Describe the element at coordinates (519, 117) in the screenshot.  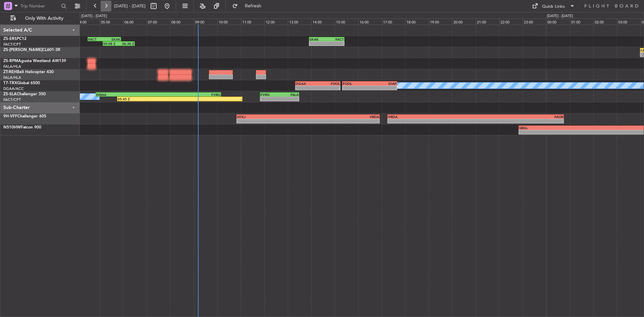
I see `div: FAOR` at that location.